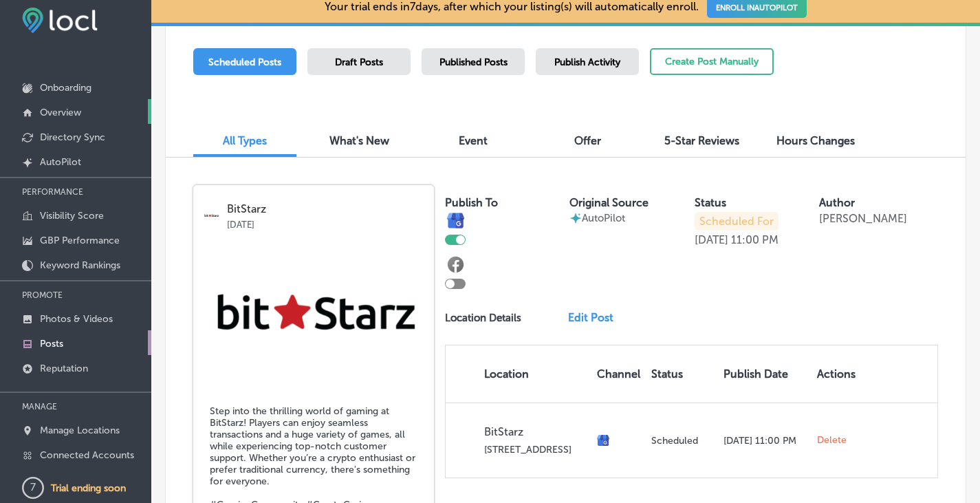  Describe the element at coordinates (80, 430) in the screenshot. I see `p: Manage Locations` at that location.